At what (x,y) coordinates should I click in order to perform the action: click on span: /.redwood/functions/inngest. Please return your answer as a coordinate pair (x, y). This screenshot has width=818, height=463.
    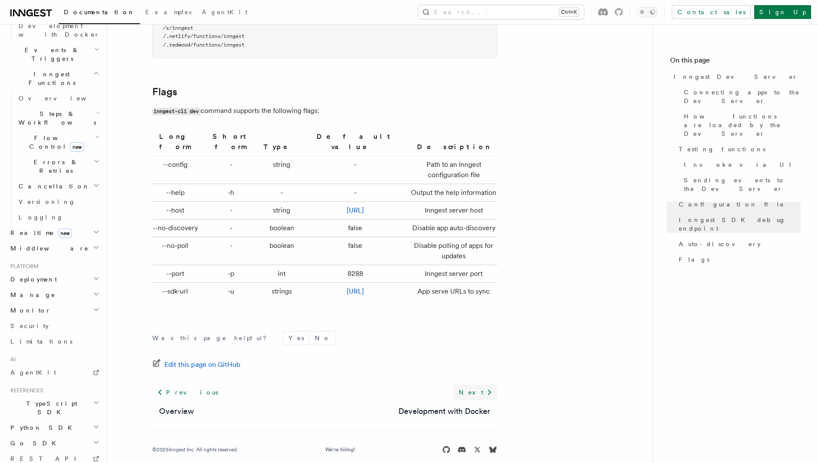
    Looking at the image, I should click on (204, 45).